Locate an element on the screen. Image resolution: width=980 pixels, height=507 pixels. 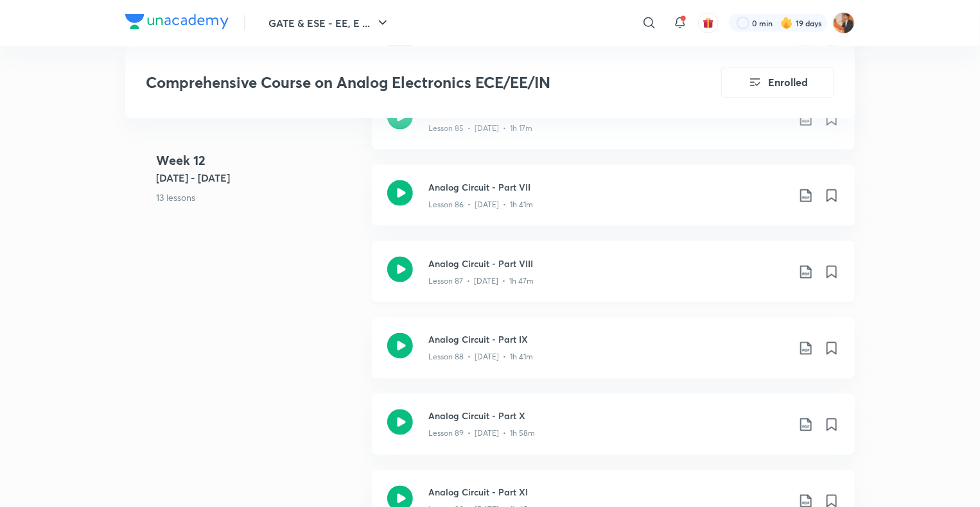
h3: Analog Circuit - Part IX is located at coordinates (608, 340).